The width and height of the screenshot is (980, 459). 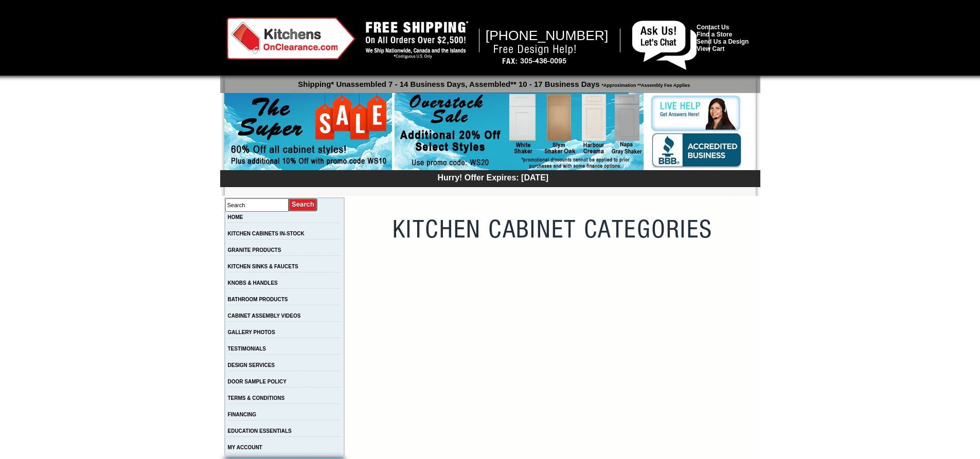 What do you see at coordinates (714, 34) in the screenshot?
I see `a: Find a Store` at bounding box center [714, 34].